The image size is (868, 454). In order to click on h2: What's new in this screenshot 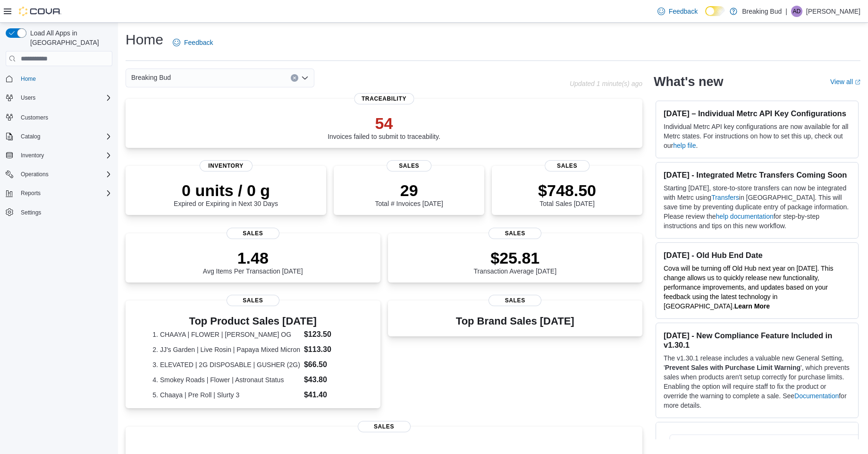, I will do `click(688, 82)`.